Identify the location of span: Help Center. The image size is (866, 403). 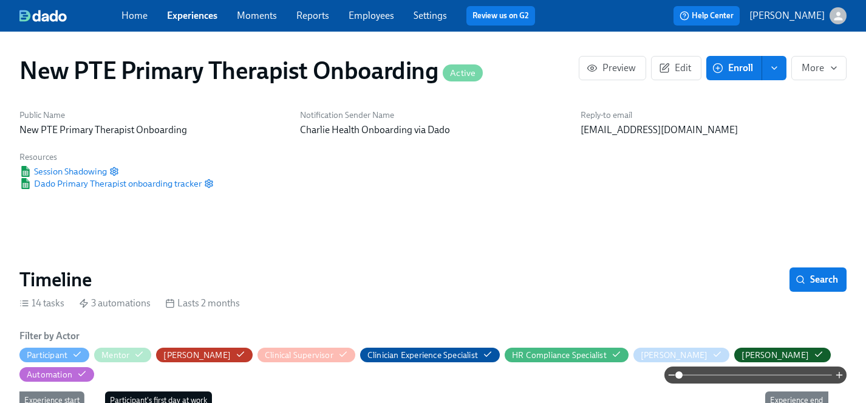
(707, 16).